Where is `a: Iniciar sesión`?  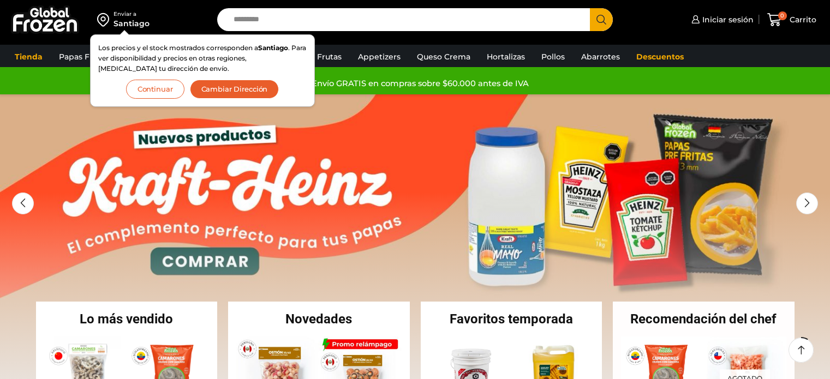 a: Iniciar sesión is located at coordinates (721, 20).